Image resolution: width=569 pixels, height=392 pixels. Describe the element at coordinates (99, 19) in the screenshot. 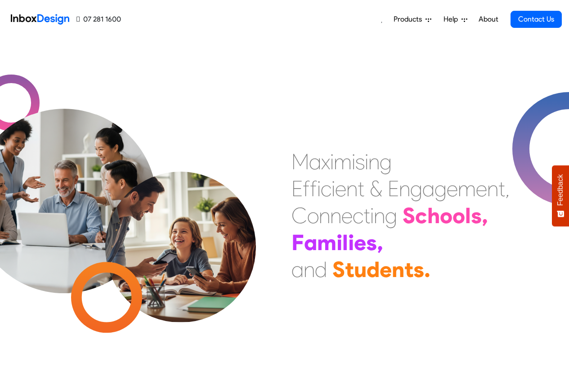

I see `a: 07 281 1600` at that location.